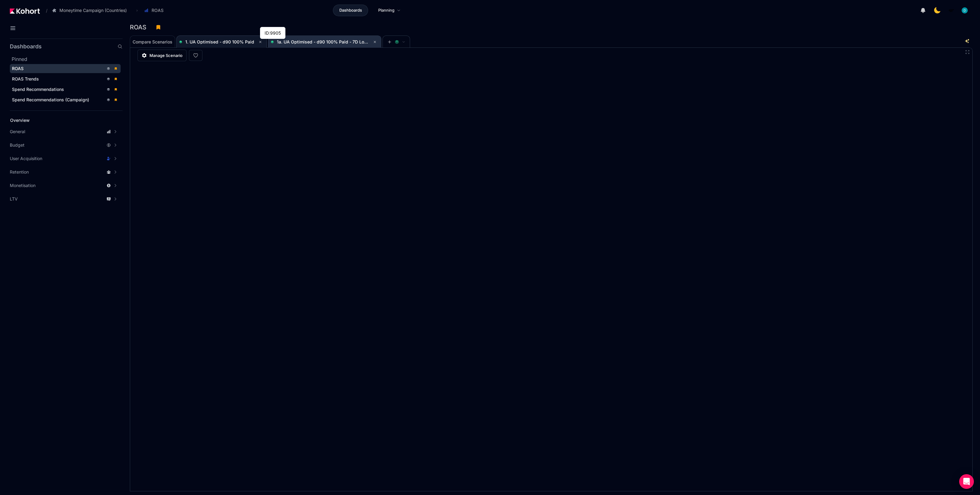 The width and height of the screenshot is (980, 495). Describe the element at coordinates (19, 172) in the screenshot. I see `span: Retention` at that location.